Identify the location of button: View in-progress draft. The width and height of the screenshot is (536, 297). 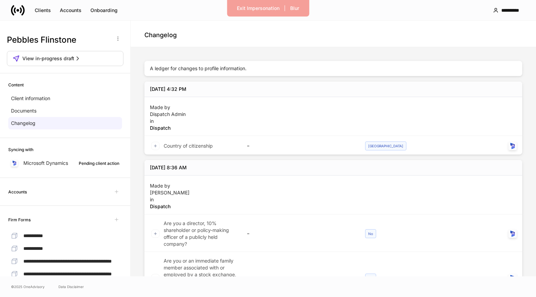
(65, 58).